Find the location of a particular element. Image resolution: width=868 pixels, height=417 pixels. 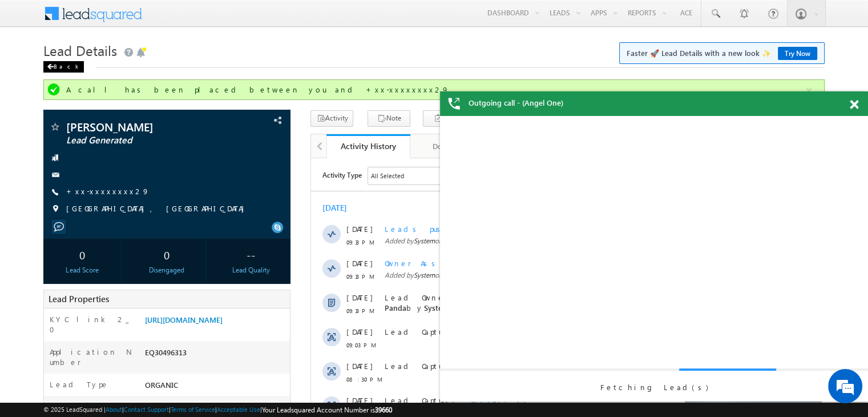

span: Activity Type is located at coordinates (31, 17).